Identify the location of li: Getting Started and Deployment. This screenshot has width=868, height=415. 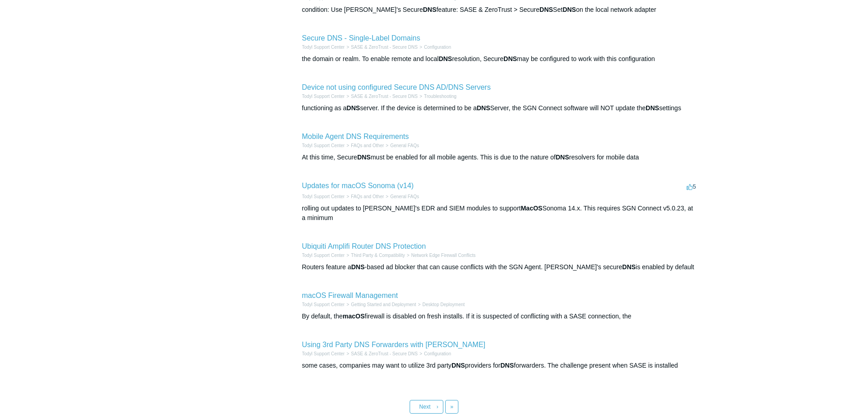
(380, 305).